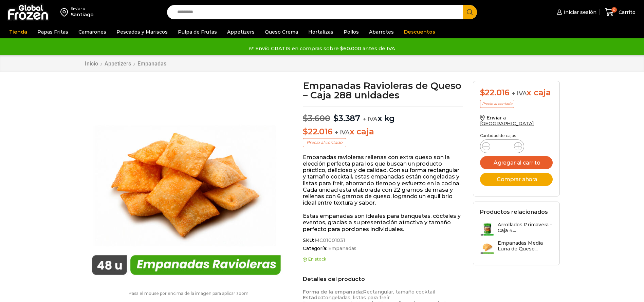 The width and height of the screenshot is (644, 302). Describe the element at coordinates (82, 14) in the screenshot. I see `div: Santiago` at that location.